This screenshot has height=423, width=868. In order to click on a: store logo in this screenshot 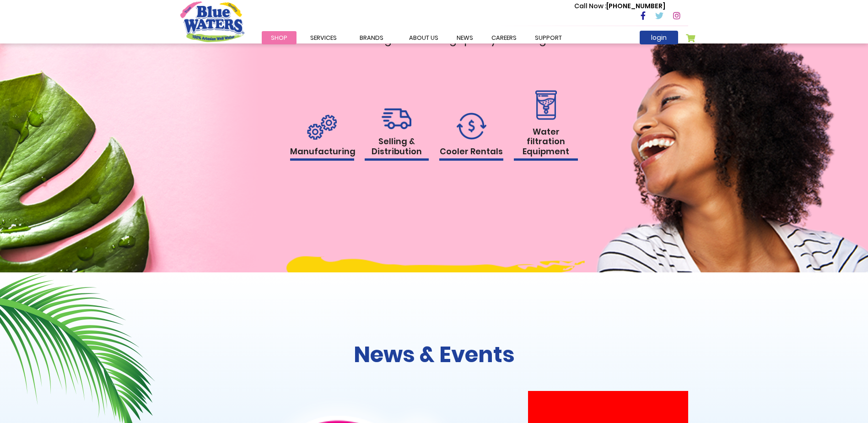, I will do `click(213, 21)`.